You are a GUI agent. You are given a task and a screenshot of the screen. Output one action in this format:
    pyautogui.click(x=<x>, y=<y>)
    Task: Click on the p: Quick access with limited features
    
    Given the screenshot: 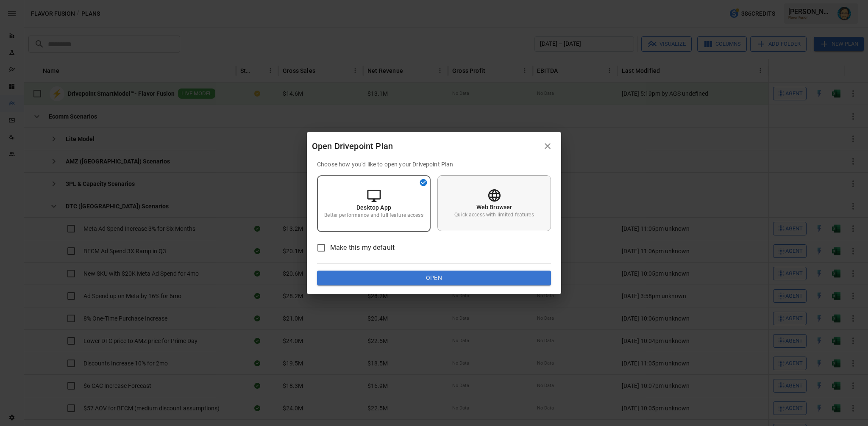 What is the action you would take?
    pyautogui.click(x=493, y=214)
    